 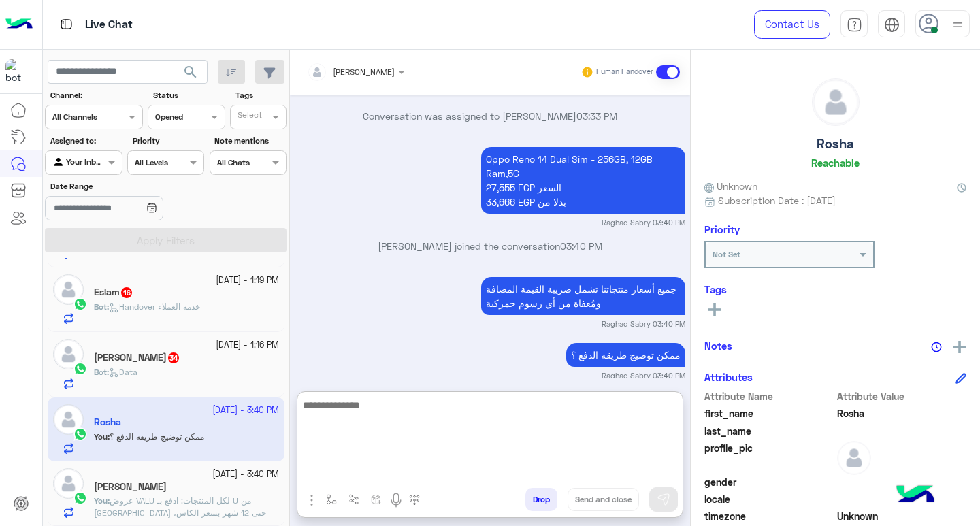 I want to click on img: Logo, so click(x=19, y=25).